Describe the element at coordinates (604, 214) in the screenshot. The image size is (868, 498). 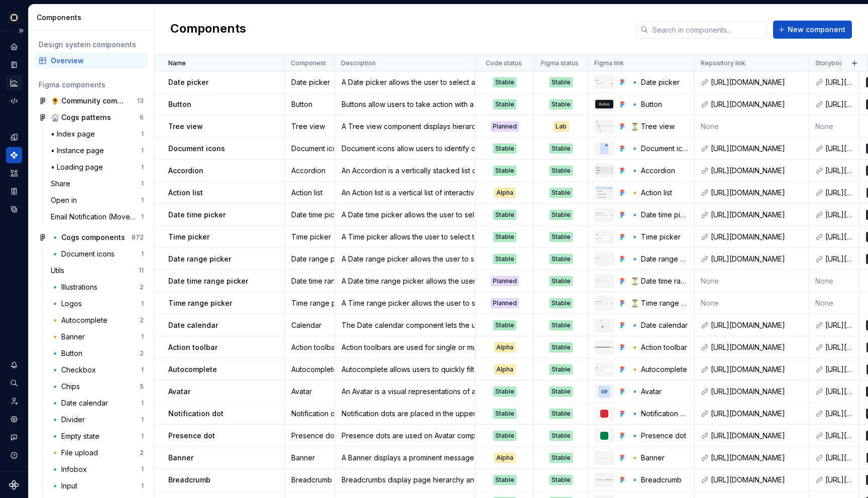
I see `img: 🔹 Date time picker` at that location.